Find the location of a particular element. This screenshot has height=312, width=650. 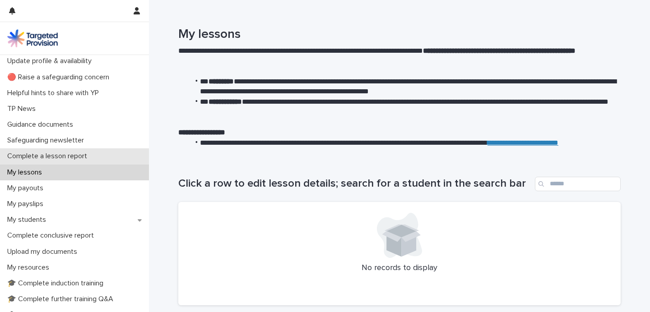

p: 🔴 Raise a safeguarding concern is located at coordinates (60, 77).